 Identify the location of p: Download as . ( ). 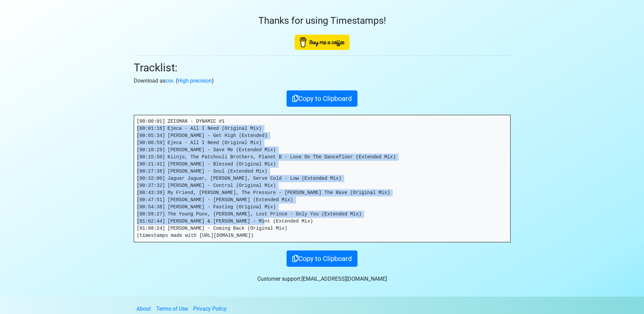
(323, 81).